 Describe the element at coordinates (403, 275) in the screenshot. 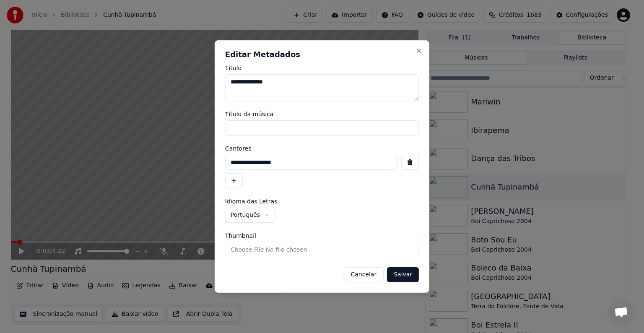

I see `button: Salvar` at that location.